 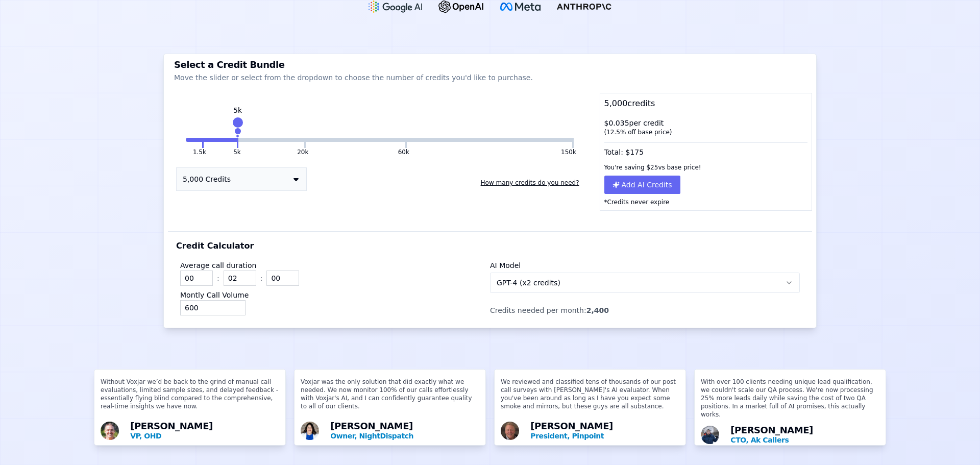 I want to click on p: Credits needed per month:, so click(x=644, y=310).